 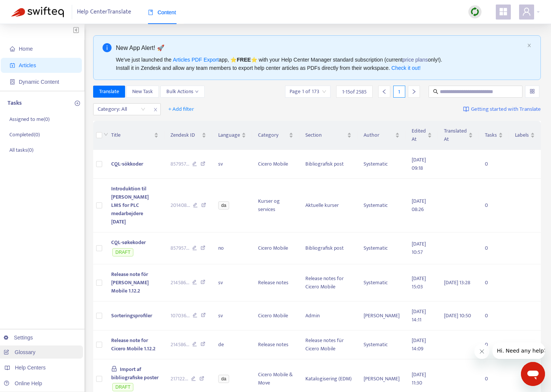 I want to click on span: Edited At, so click(x=419, y=135).